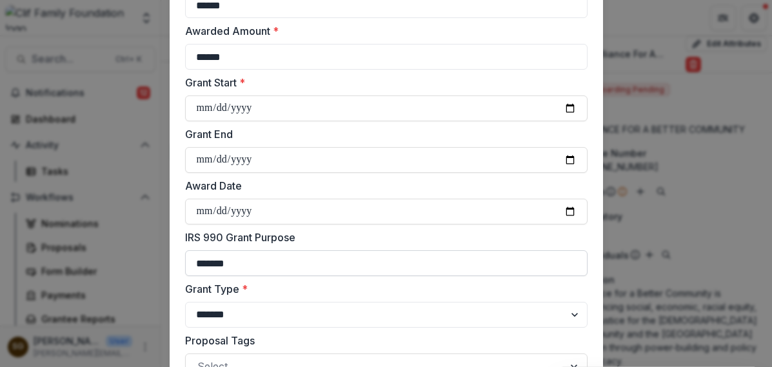 This screenshot has height=367, width=772. What do you see at coordinates (382, 237) in the screenshot?
I see `label: IRS 990 Grant Purpose` at bounding box center [382, 237].